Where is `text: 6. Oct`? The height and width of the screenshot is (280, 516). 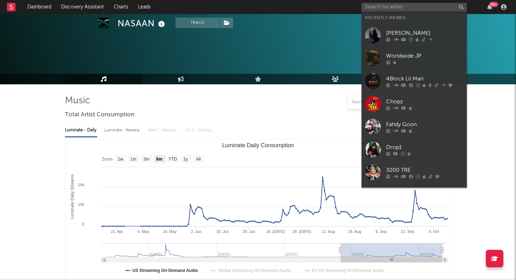 text: 6. Oct is located at coordinates (433, 231).